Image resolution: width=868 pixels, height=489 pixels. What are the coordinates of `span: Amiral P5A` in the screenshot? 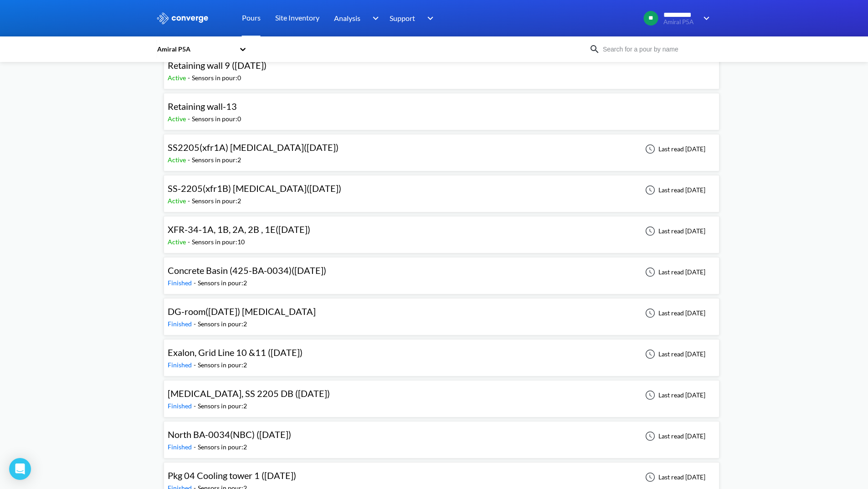 It's located at (681, 22).